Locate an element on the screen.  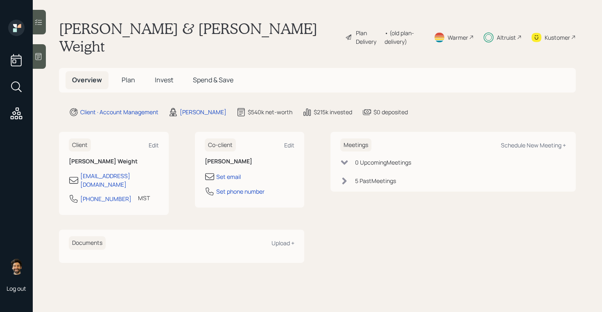
span: Spend & Save is located at coordinates (213, 80).